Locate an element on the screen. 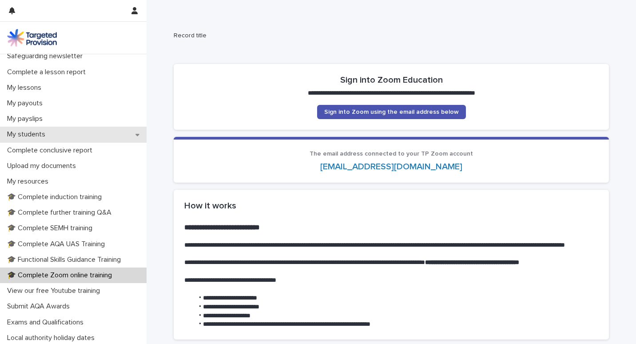 This screenshot has height=344, width=636. p: Complete conclusive report is located at coordinates (52, 150).